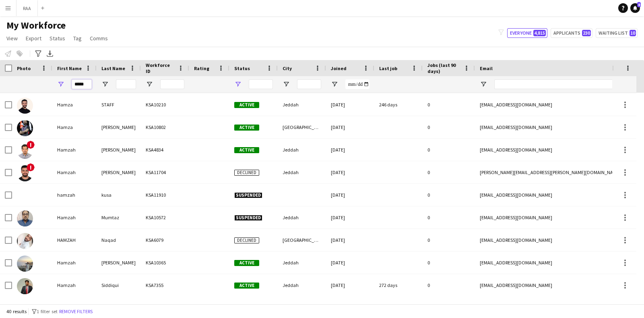 The image size is (644, 318). What do you see at coordinates (99, 38) in the screenshot?
I see `a: Comms` at bounding box center [99, 38].